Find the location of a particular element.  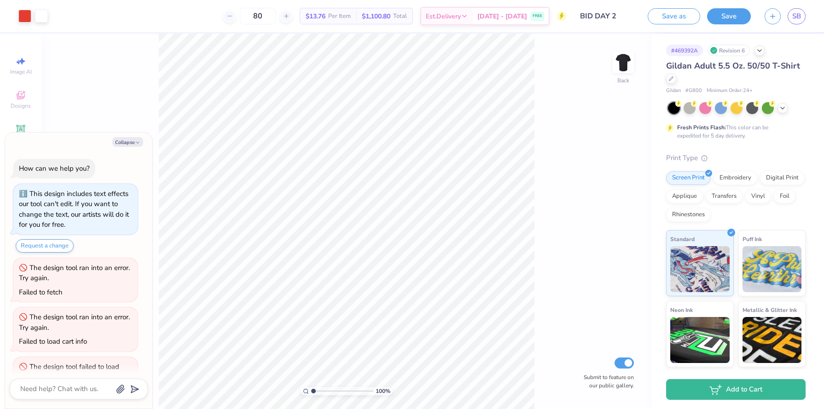

div: Digital Print is located at coordinates (782, 178).